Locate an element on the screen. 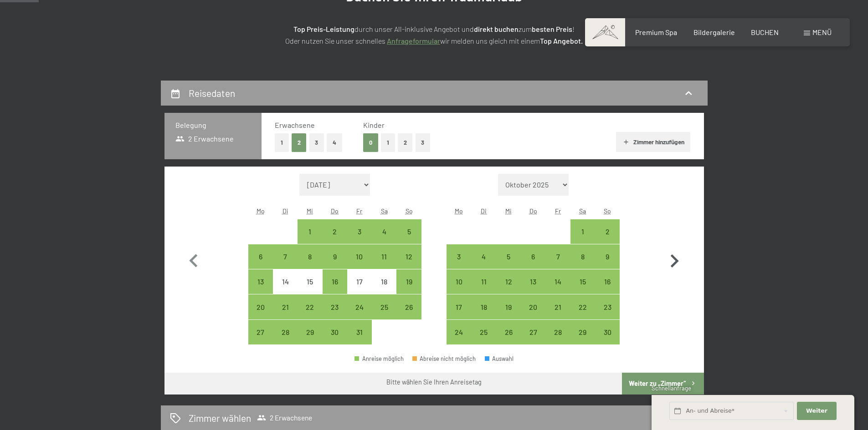  div: Fri Nov 14 2025 is located at coordinates (557, 281).